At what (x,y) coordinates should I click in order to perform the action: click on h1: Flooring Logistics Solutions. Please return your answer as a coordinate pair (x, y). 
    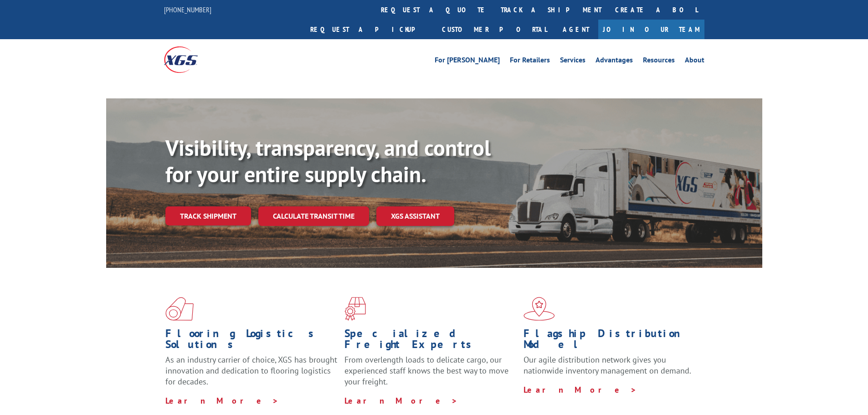
    Looking at the image, I should click on (251, 342).